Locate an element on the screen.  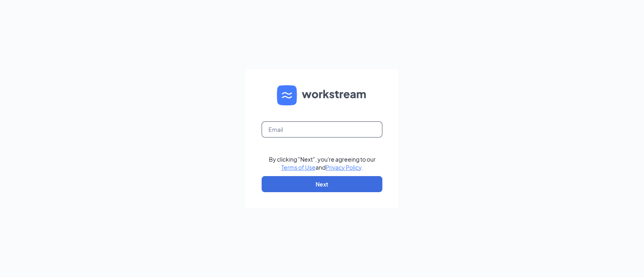
a: Terms of Use is located at coordinates (298, 167).